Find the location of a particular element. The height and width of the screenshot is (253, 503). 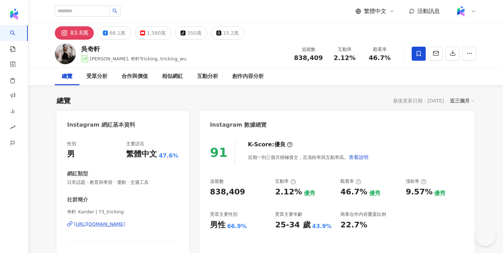

button: 83.8萬 is located at coordinates (74, 33).